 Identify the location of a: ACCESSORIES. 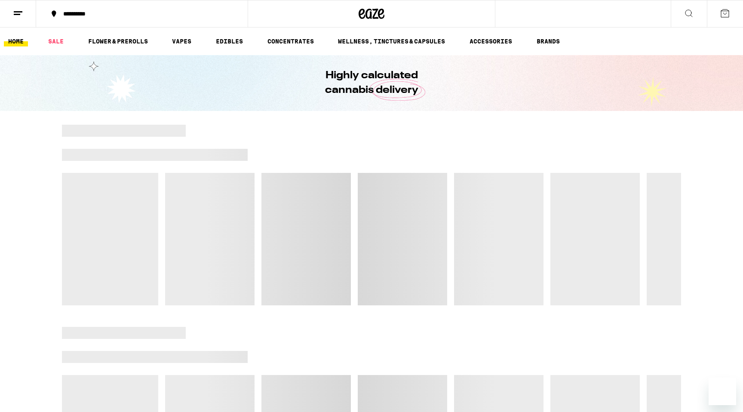
(491, 41).